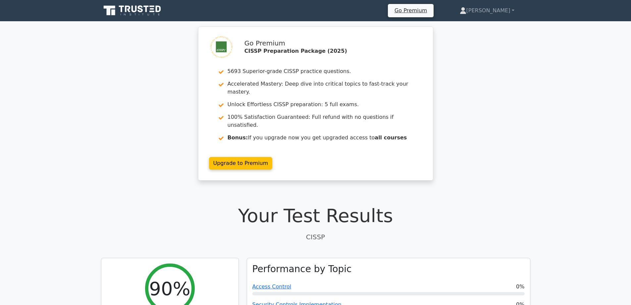 This screenshot has height=305, width=631. Describe the element at coordinates (520, 286) in the screenshot. I see `span: 0%` at that location.